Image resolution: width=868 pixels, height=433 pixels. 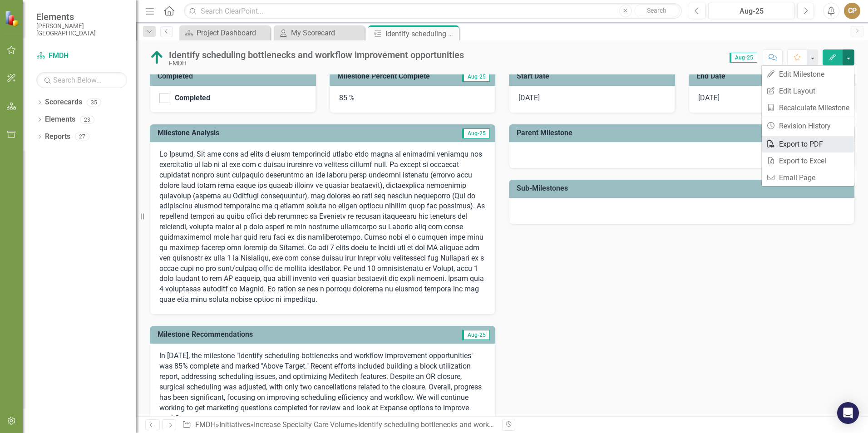 What do you see at coordinates (808, 178) in the screenshot?
I see `a: Email Page` at bounding box center [808, 178].